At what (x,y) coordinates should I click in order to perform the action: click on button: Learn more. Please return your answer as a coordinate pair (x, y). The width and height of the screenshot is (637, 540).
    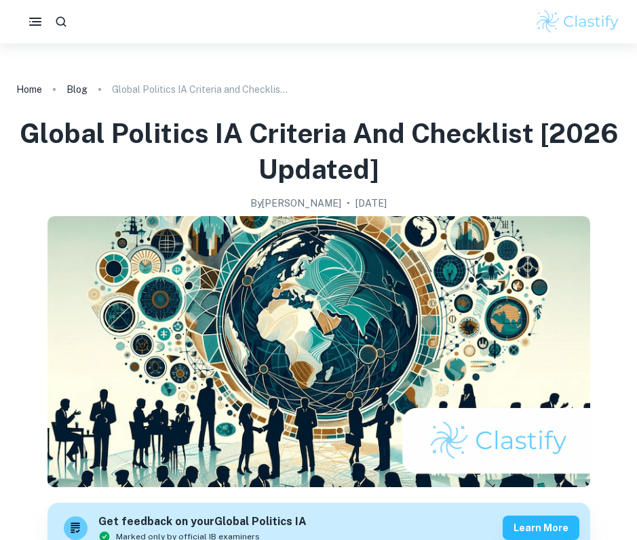
    Looking at the image, I should click on (540, 528).